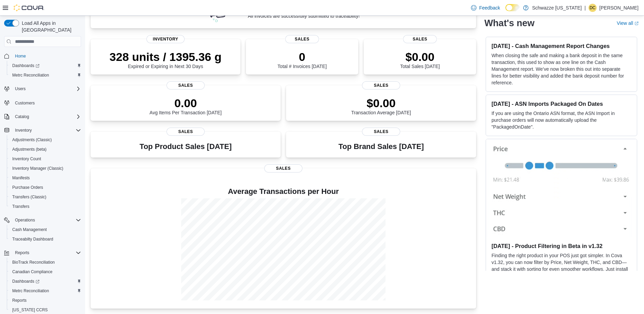  I want to click on span: Operations, so click(47, 220).